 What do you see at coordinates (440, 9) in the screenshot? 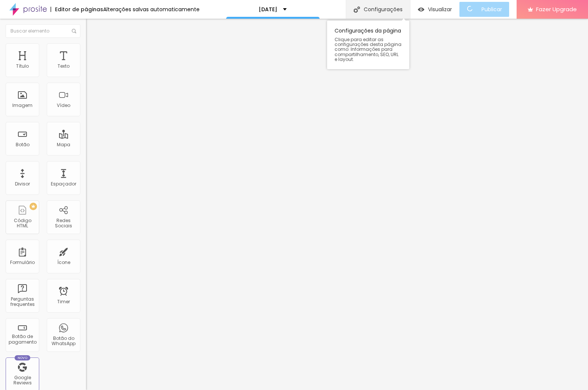
I see `span: Visualizar` at bounding box center [440, 9].